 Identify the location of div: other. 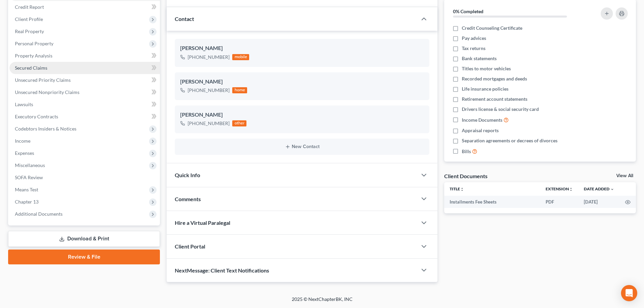
(239, 124).